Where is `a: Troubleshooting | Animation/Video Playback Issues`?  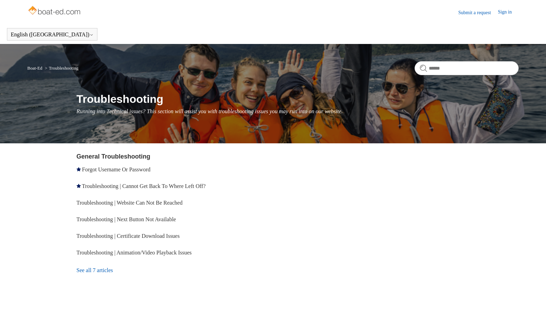 a: Troubleshooting | Animation/Video Playback Issues is located at coordinates (134, 253).